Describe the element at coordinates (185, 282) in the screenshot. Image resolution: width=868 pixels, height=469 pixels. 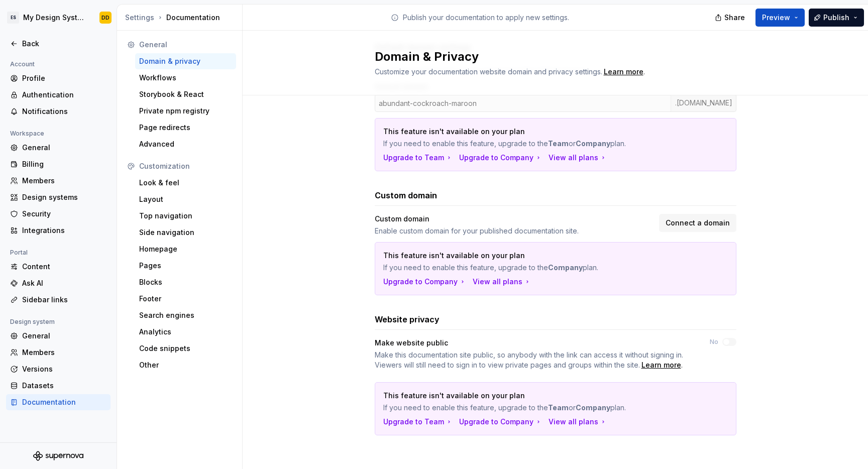
I see `div: Blocks` at that location.